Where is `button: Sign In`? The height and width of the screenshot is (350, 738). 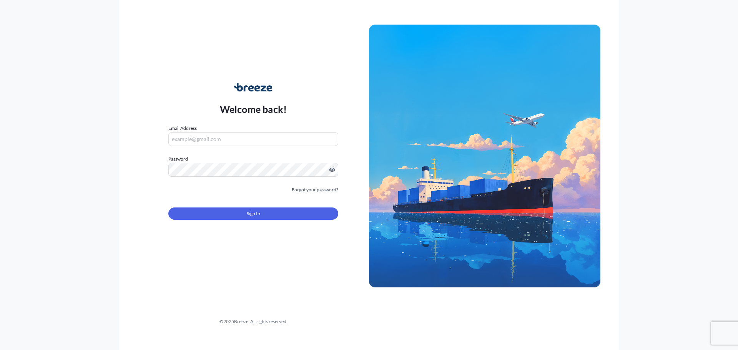
button: Sign In is located at coordinates (253, 214).